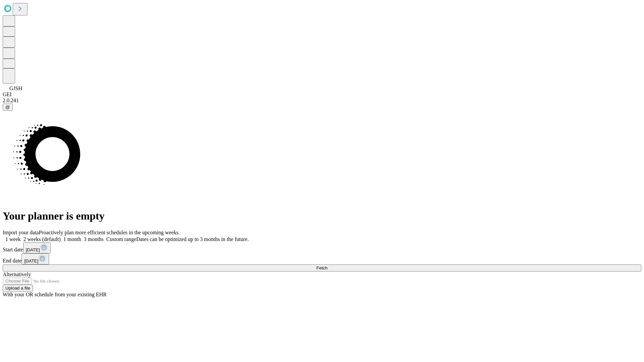  I want to click on span: Alternatively, so click(17, 274).